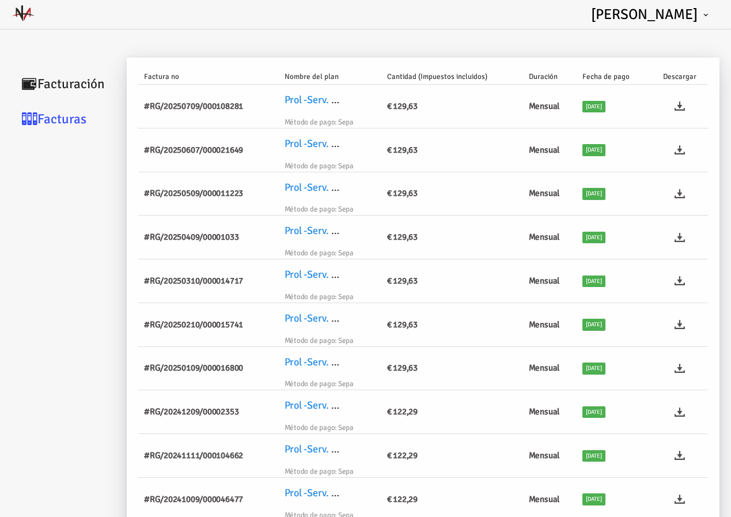  What do you see at coordinates (69, 84) in the screenshot?
I see `a: Facturación` at bounding box center [69, 84].